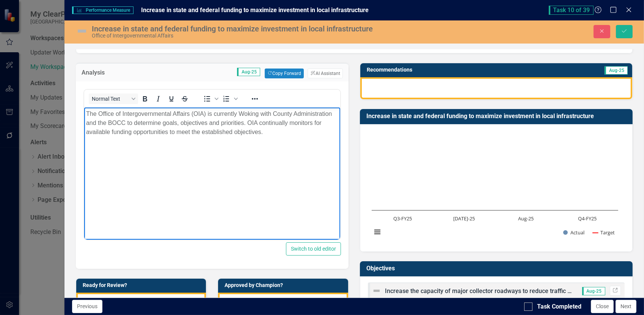 This screenshot has width=644, height=315. I want to click on span: Increase the capacity of major collector roadways to reduce traffic congestion., so click(492, 291).